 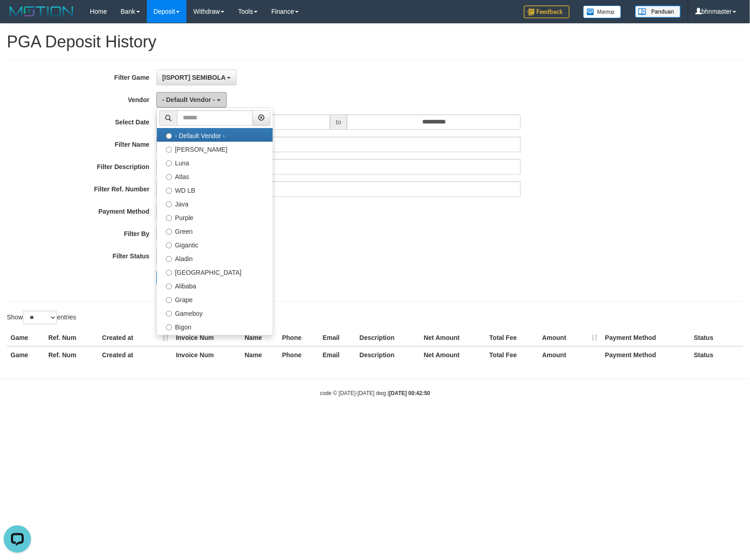 I want to click on label: - Default Vendor -, so click(x=215, y=135).